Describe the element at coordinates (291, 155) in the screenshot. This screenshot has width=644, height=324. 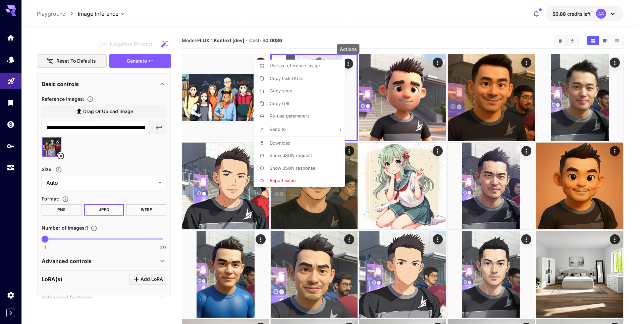
I see `span: Show JSON request` at that location.